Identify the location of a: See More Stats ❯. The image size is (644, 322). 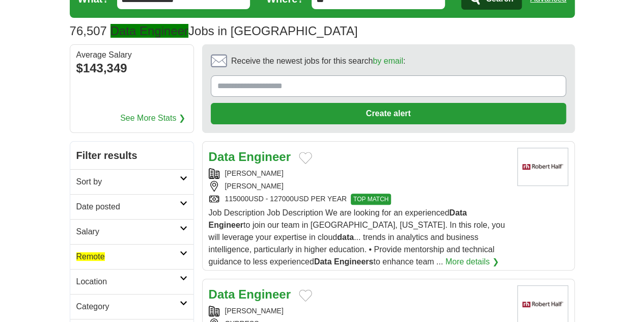
(153, 118).